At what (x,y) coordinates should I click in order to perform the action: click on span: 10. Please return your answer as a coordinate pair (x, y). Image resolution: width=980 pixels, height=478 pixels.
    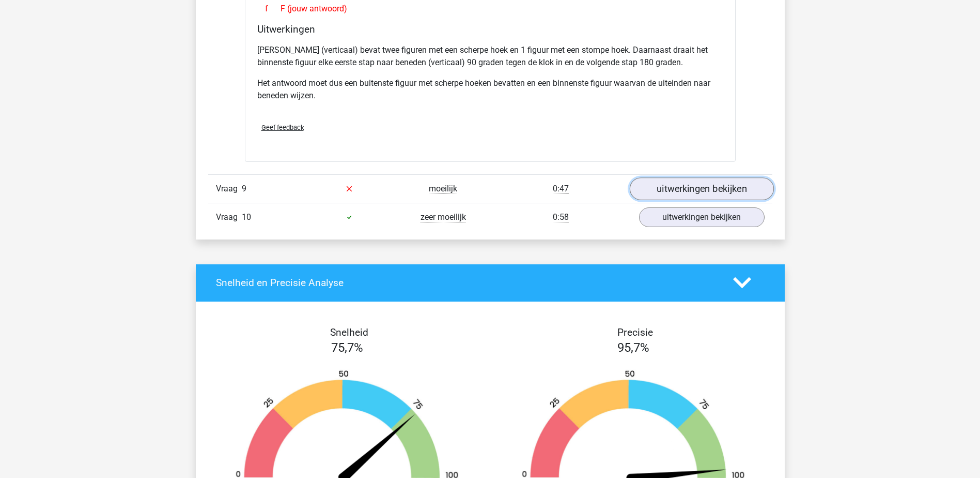
    Looking at the image, I should click on (247, 216).